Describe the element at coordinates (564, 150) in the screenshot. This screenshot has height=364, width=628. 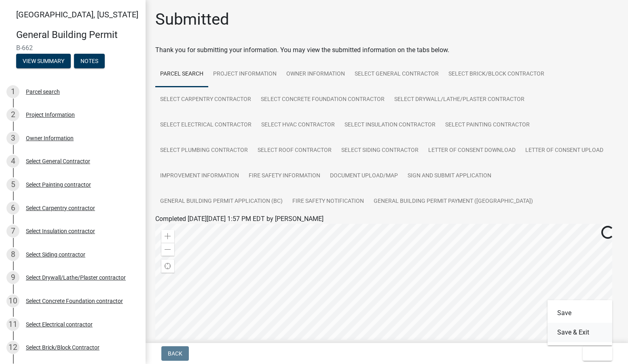
I see `a: Letter of Consent Upload` at that location.